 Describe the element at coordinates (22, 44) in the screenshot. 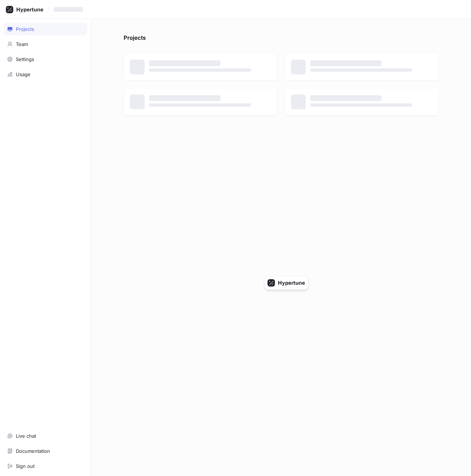

I see `div: Team` at that location.